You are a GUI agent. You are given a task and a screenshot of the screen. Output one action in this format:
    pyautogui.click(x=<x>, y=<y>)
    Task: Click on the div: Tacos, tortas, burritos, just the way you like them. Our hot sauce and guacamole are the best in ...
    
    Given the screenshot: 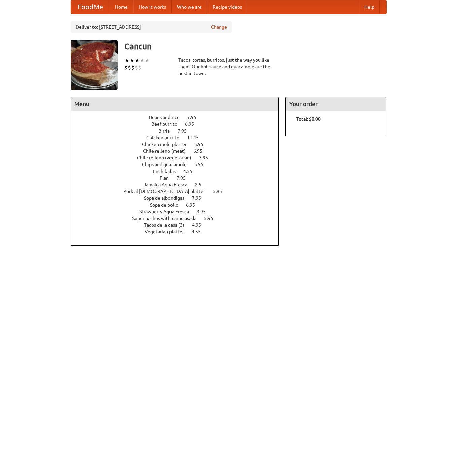 What is the action you would take?
    pyautogui.click(x=228, y=67)
    